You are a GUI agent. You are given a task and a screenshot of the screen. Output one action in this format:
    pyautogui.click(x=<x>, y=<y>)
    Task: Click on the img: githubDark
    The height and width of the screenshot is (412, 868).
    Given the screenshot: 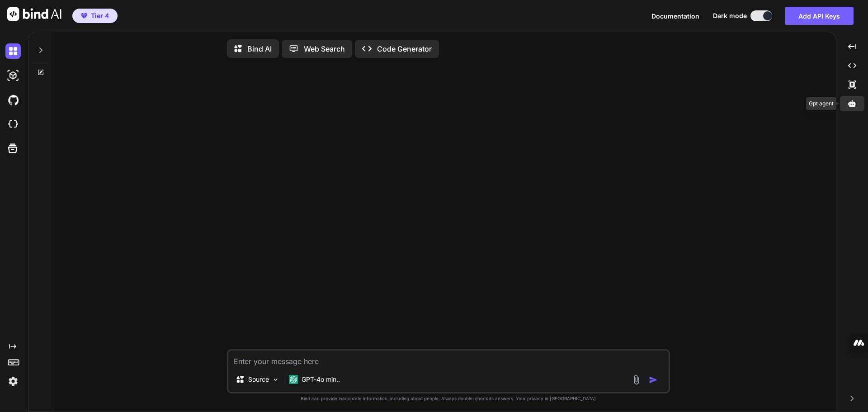 What is the action you would take?
    pyautogui.click(x=13, y=100)
    